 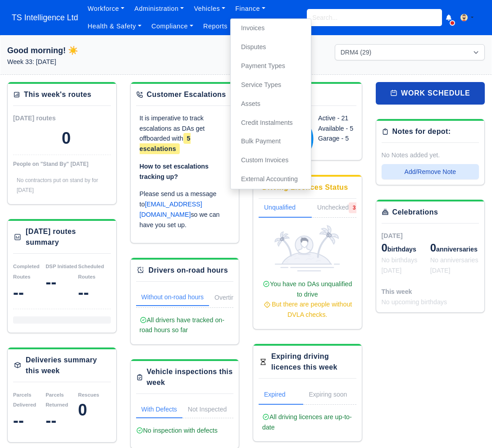 What do you see at coordinates (271, 66) in the screenshot?
I see `a: Payment Types` at bounding box center [271, 66].